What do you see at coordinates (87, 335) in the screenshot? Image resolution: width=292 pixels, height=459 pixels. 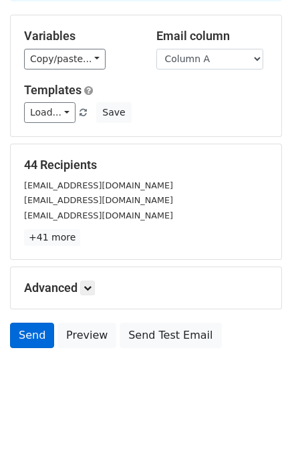 I see `a: Preview` at bounding box center [87, 335].